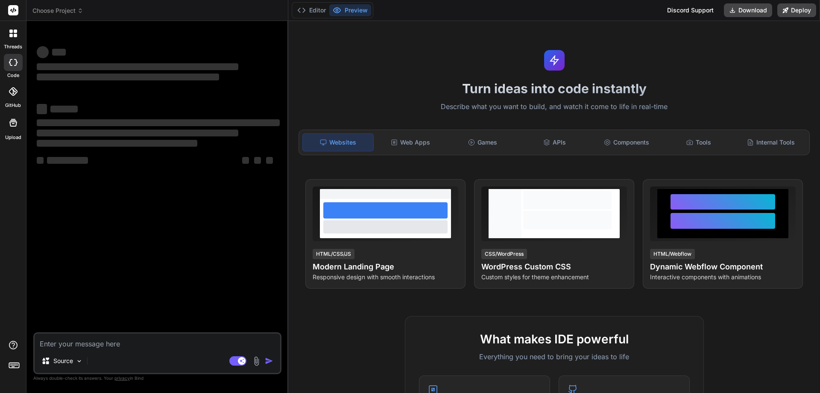  I want to click on label: threads, so click(13, 47).